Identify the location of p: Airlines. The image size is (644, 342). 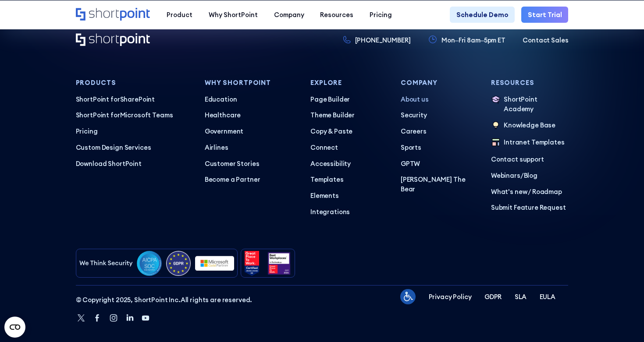
(251, 148).